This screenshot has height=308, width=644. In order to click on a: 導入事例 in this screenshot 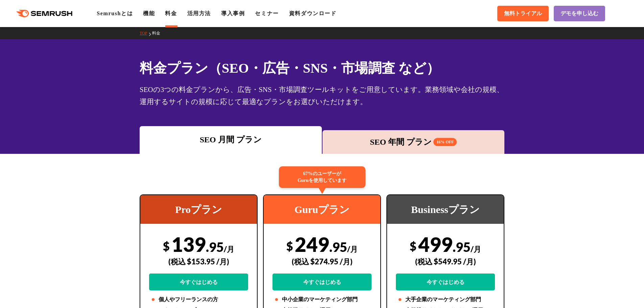, I will do `click(233, 13)`.